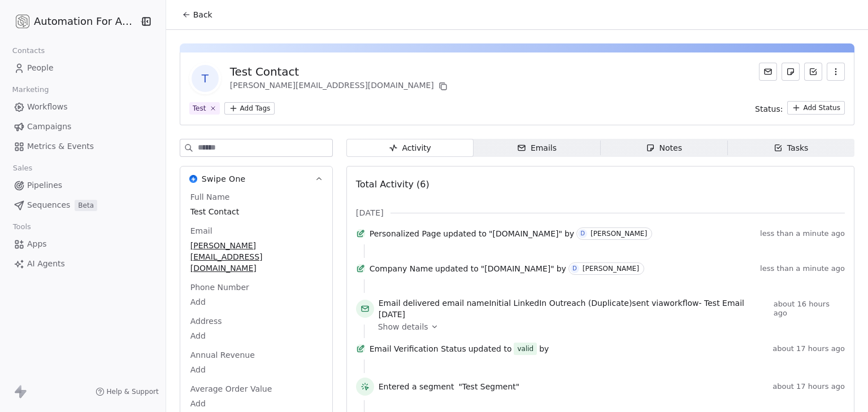 The width and height of the screenshot is (868, 412). I want to click on a: Metrics & Events, so click(82, 146).